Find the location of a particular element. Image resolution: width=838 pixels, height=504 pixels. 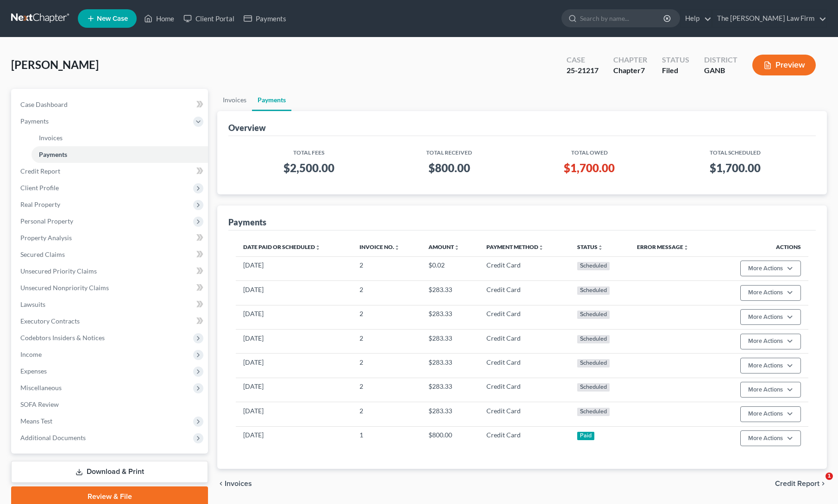

div: Case is located at coordinates (583, 60).